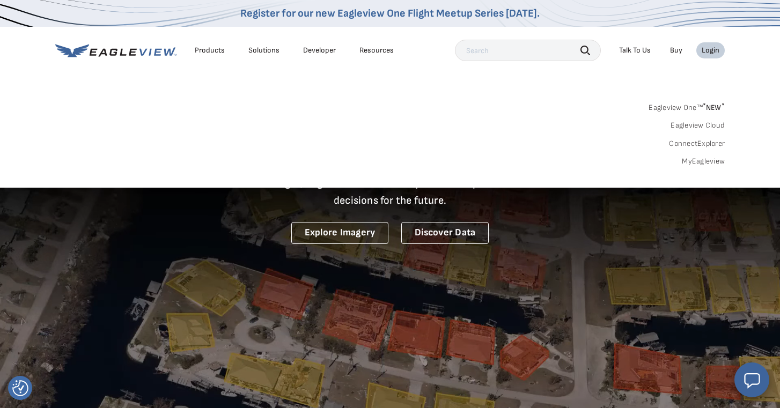 This screenshot has width=780, height=408. I want to click on div: Resources, so click(377, 50).